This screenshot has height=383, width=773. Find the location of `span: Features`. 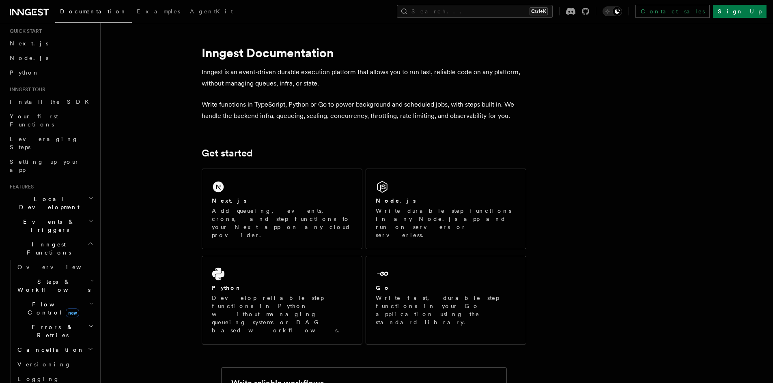

span: Features is located at coordinates (20, 187).